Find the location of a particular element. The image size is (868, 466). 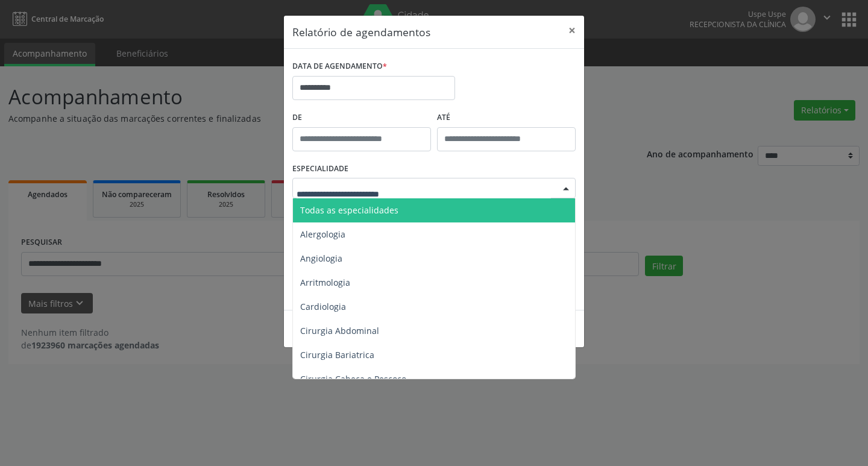

span: Todas as especialidades is located at coordinates (349, 210).